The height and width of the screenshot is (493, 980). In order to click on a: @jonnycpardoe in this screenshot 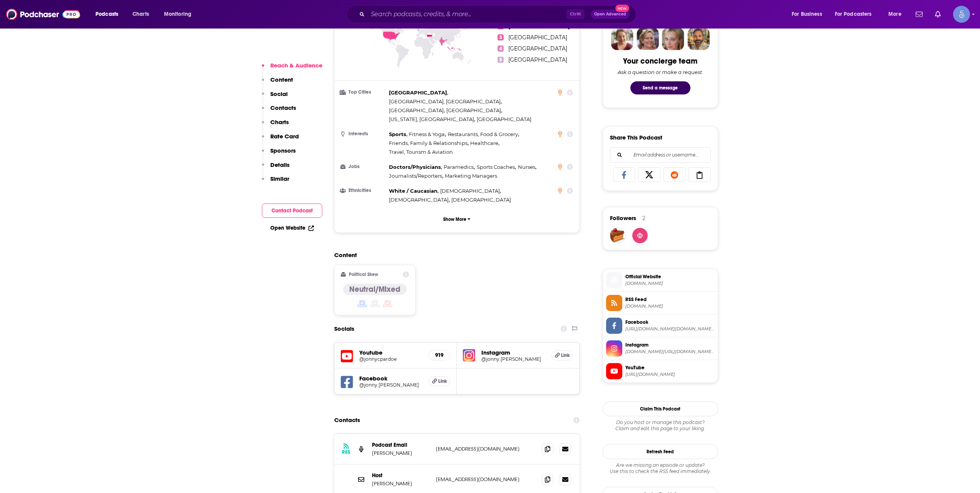, I will do `click(391, 359)`.